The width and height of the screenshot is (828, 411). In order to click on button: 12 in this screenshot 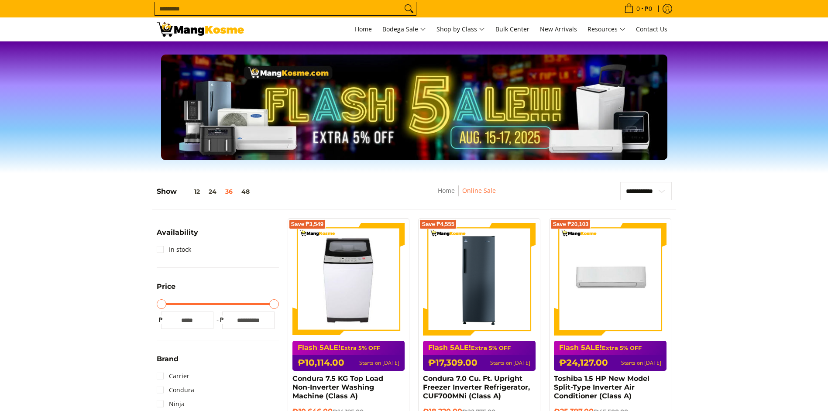, I will do `click(190, 192)`.